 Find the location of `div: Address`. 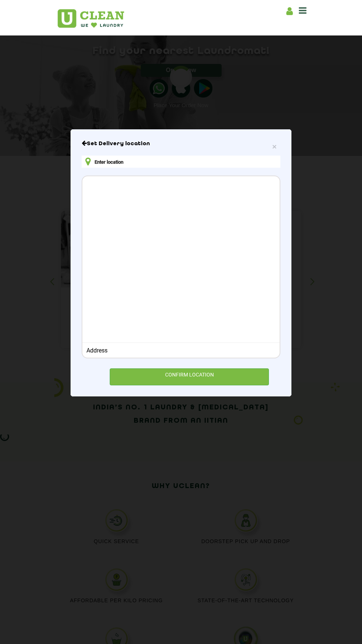

div: Address is located at coordinates (181, 350).